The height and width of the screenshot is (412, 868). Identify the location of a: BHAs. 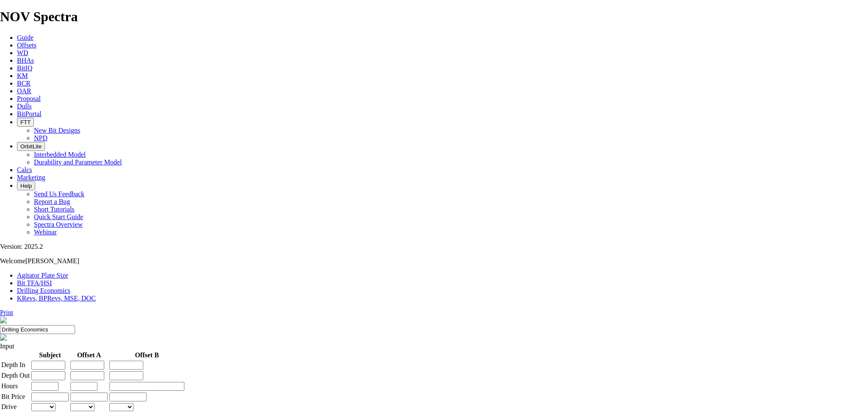
(26, 60).